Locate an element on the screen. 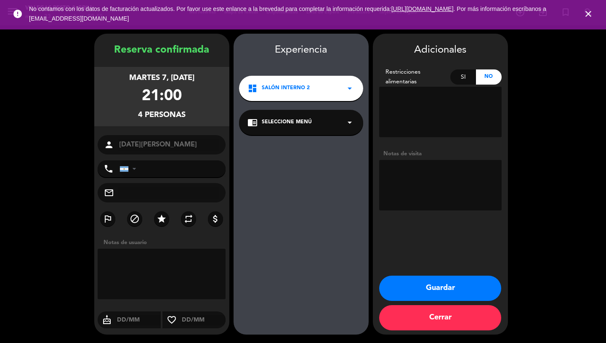 This screenshot has height=343, width=606. i: star is located at coordinates (162, 219).